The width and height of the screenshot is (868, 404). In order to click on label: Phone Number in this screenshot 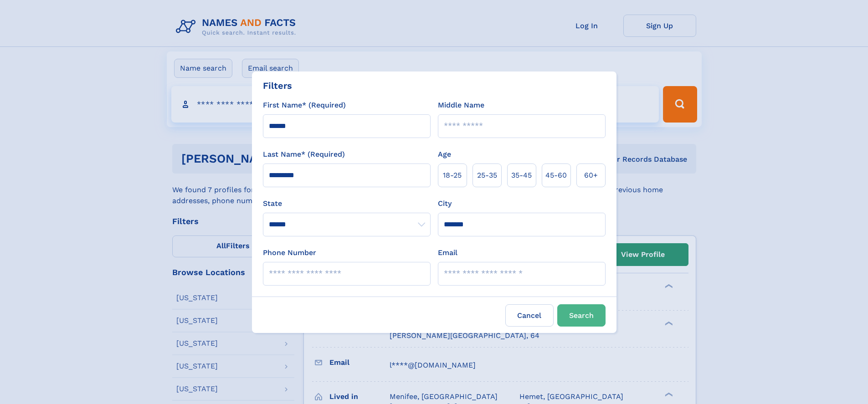, I will do `click(290, 253)`.